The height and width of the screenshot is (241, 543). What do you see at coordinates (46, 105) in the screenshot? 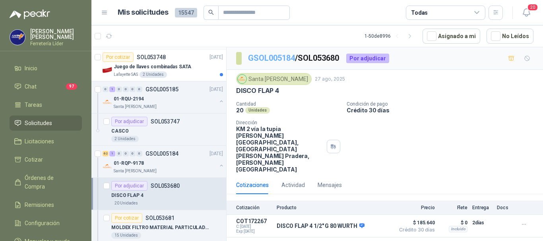
I see `a: Tareas` at bounding box center [46, 105].